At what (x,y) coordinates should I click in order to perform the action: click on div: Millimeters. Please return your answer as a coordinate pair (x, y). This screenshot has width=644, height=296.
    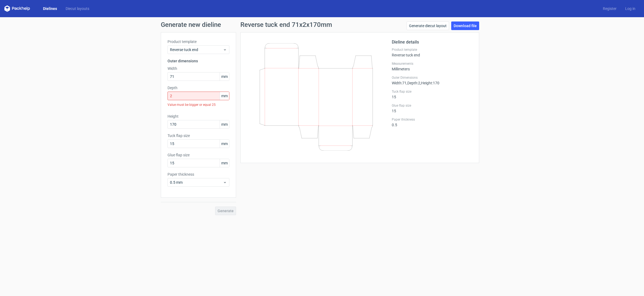
    Looking at the image, I should click on (432, 66).